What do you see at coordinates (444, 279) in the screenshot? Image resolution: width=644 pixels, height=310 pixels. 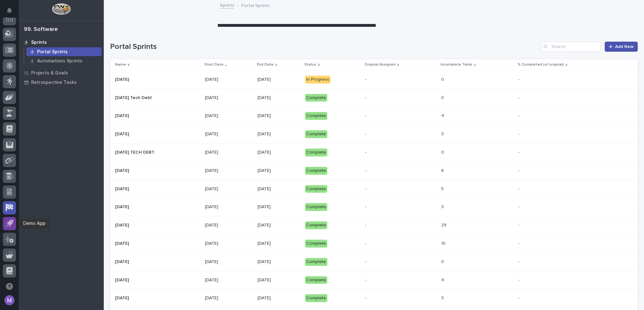 I see `p: 4` at bounding box center [444, 279].